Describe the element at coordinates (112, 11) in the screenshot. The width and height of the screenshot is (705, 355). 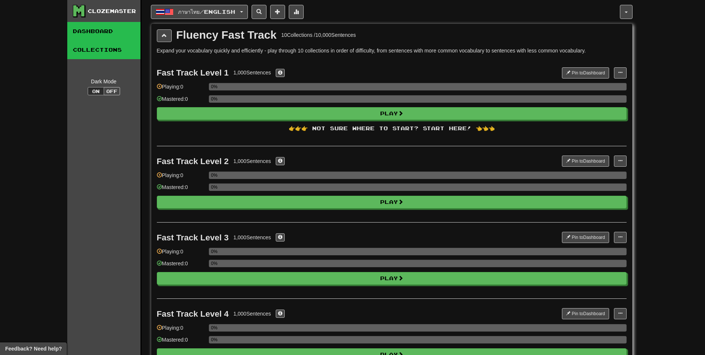
I see `div: Clozemaster` at that location.